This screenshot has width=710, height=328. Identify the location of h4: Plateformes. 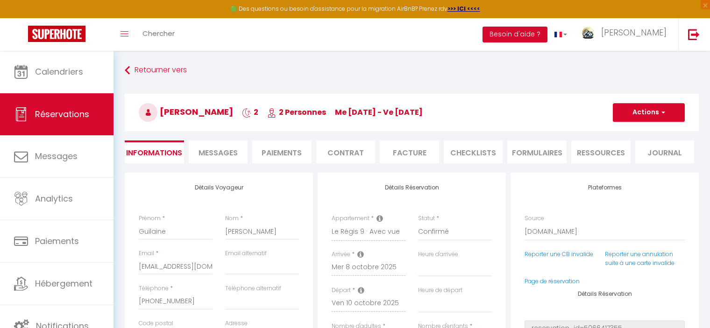
(605, 188).